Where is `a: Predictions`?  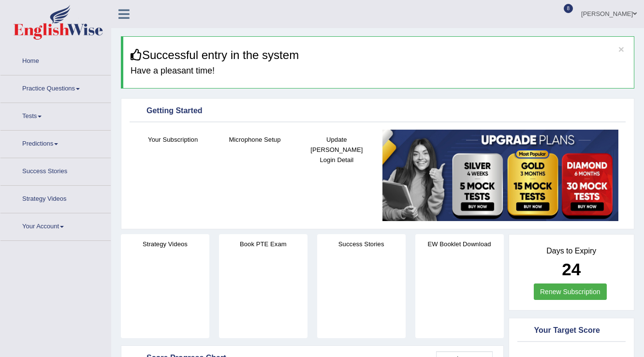 a: Predictions is located at coordinates (56, 143).